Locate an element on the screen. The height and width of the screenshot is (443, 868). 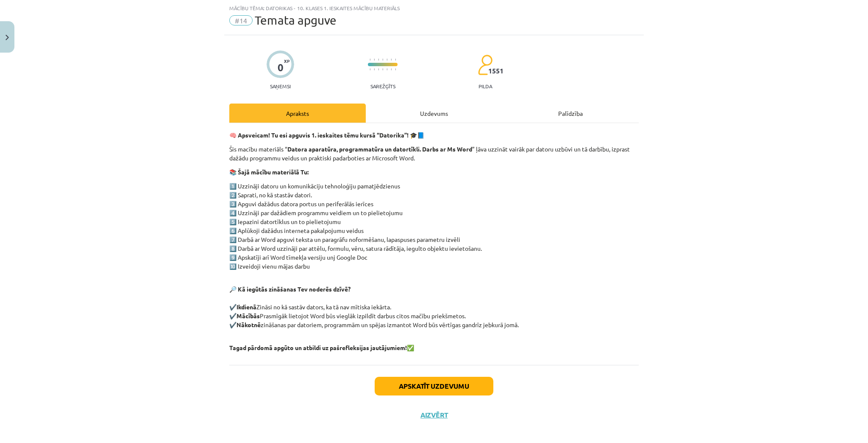
img: icon-close-lesson-0947bae3869378f0d4975bcd49f059093ad1ed9edebbc8119c70593378902aed.svg is located at coordinates (7, 37).